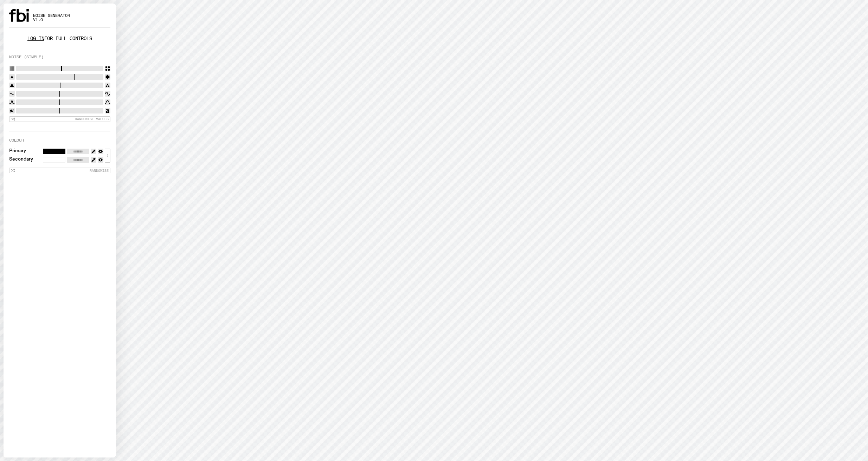  What do you see at coordinates (99, 171) in the screenshot?
I see `span: Randomise` at bounding box center [99, 171].